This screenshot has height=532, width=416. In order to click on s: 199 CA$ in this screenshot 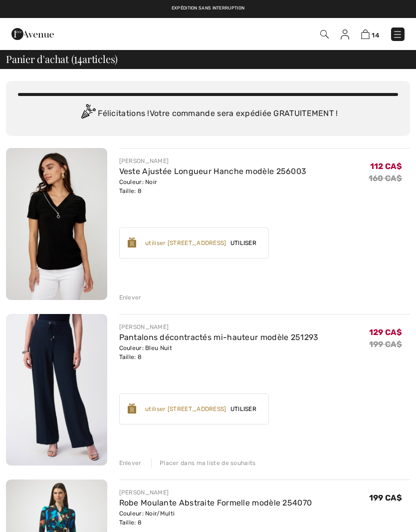, I will do `click(386, 344)`.